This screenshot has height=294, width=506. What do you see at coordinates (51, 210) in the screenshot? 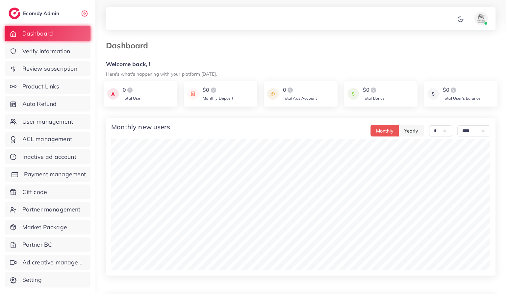
I see `span: Partner management` at bounding box center [51, 210].